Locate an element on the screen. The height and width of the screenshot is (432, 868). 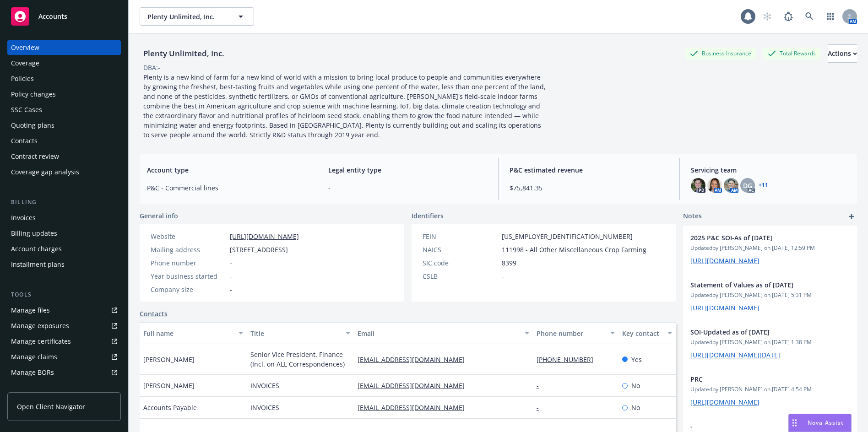
button: Plenty Unlimited, Inc. is located at coordinates (197, 16).